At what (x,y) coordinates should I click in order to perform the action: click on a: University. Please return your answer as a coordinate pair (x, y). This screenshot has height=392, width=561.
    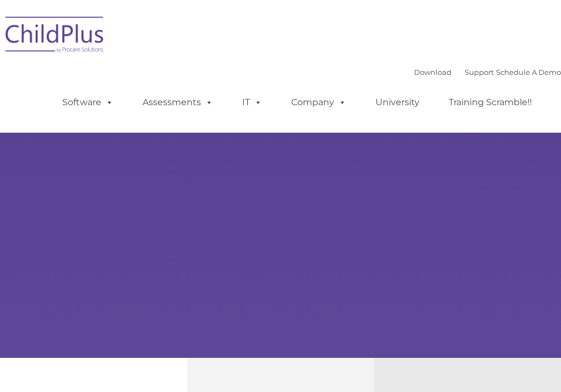
    Looking at the image, I should click on (398, 102).